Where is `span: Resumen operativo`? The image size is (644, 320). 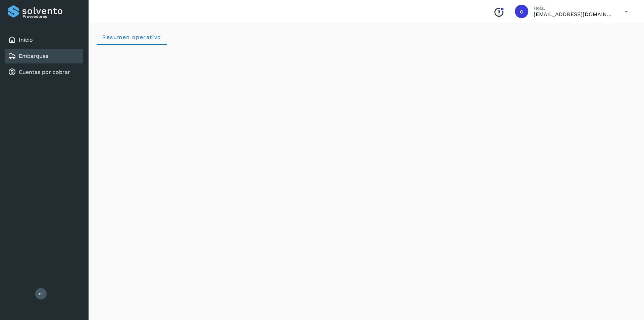
span: Resumen operativo is located at coordinates (132, 37).